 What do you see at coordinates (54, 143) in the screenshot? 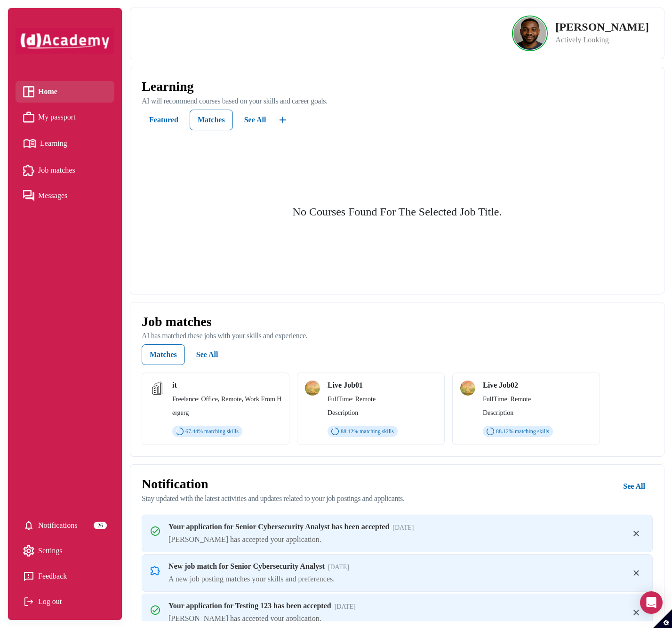
I see `span: Learning` at bounding box center [54, 143].